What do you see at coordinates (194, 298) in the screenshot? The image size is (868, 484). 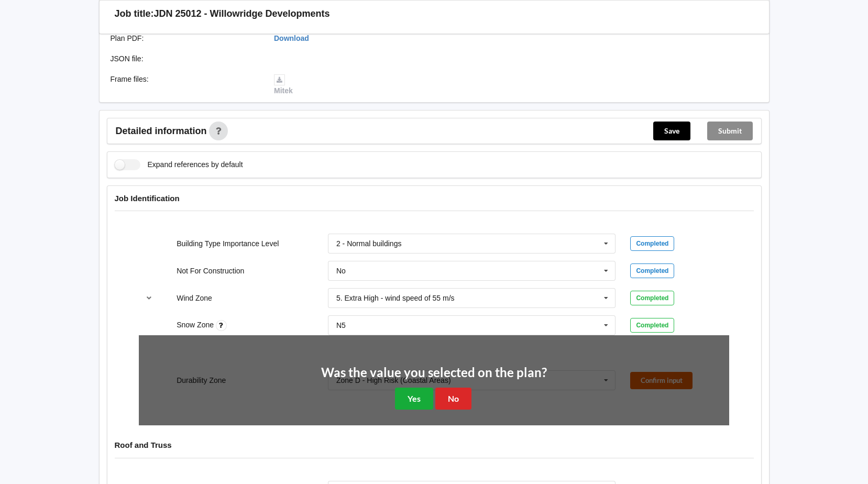 I see `label: Wind Zone` at bounding box center [194, 298].